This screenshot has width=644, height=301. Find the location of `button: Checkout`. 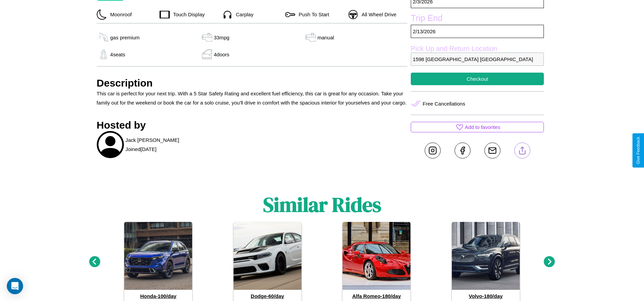

button: Checkout is located at coordinates (477, 79).